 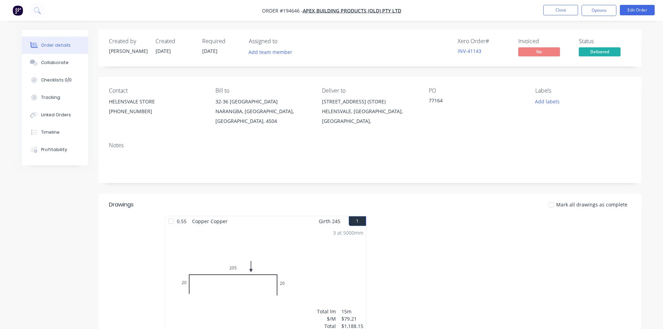 What do you see at coordinates (358, 221) in the screenshot?
I see `button: 1` at bounding box center [358, 221].